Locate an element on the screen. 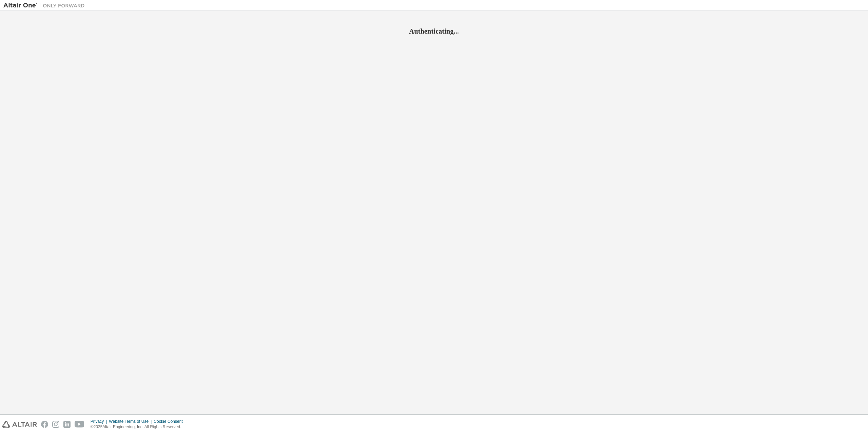 The width and height of the screenshot is (868, 434). h2: Authenticating... is located at coordinates (434, 31).